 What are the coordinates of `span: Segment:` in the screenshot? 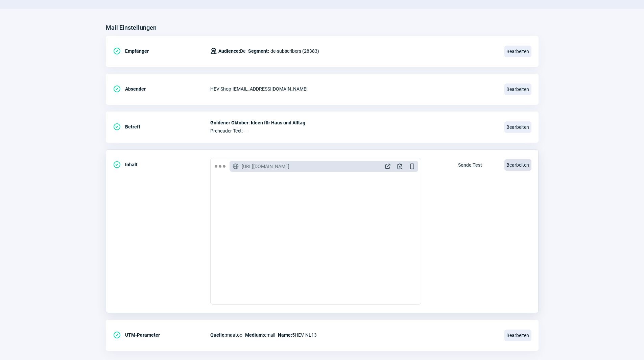 It's located at (259, 51).